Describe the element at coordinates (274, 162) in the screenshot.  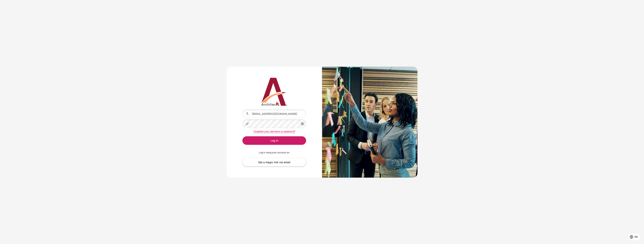
I see `a: Get a magic link via email` at that location.